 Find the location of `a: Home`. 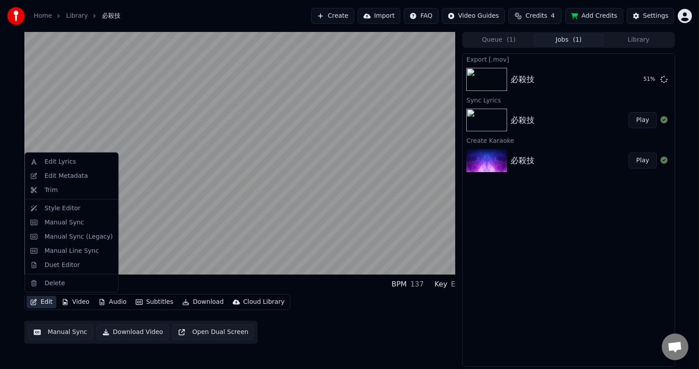

a: Home is located at coordinates (43, 16).